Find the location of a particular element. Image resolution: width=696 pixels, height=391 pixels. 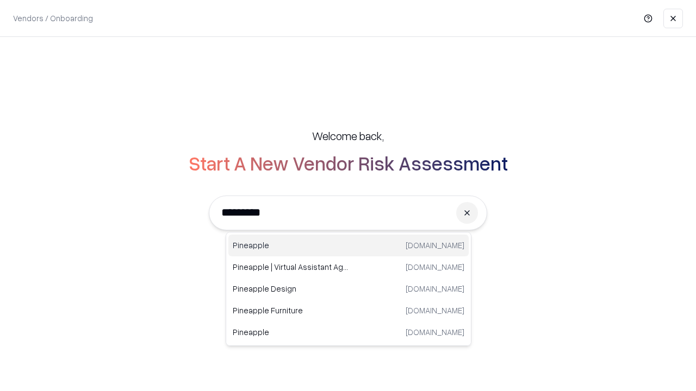

div: Suggestions is located at coordinates (348, 289).